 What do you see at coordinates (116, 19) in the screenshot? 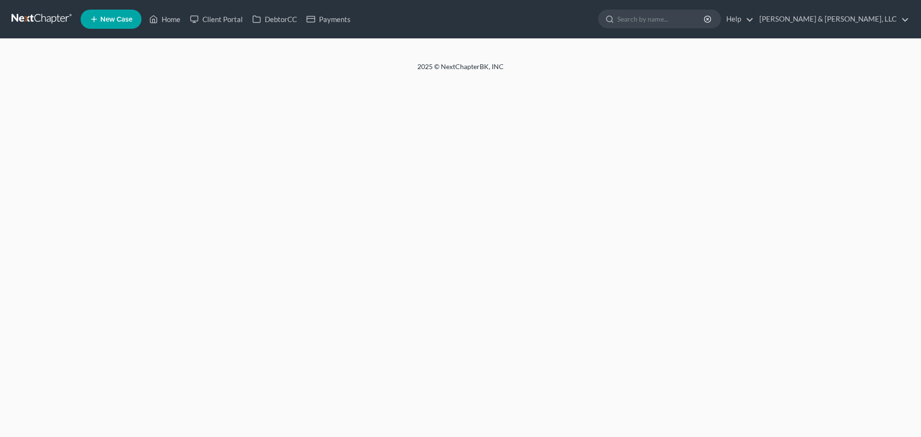
I see `span: New Case` at bounding box center [116, 19].